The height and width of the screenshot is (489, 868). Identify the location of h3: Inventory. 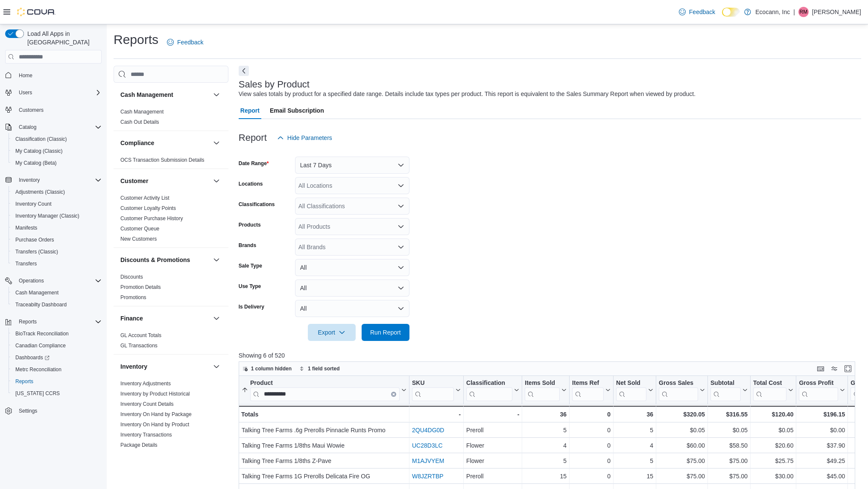
(134, 366).